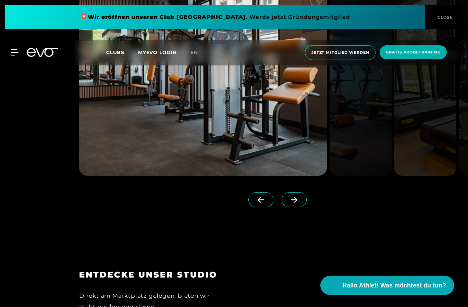  I want to click on span: Clubs, so click(115, 52).